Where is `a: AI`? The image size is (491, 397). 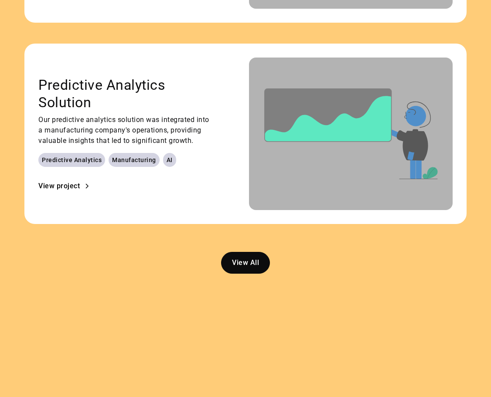
a: AI is located at coordinates (170, 160).